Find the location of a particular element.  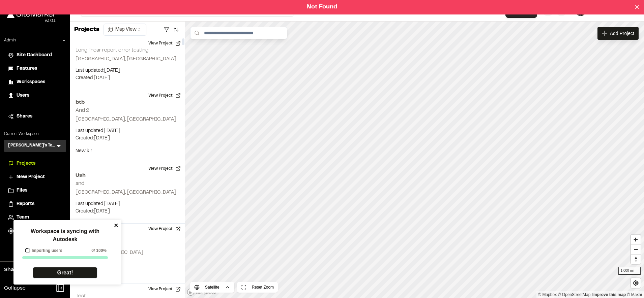

h2: Long linear report error testing is located at coordinates (112, 50).